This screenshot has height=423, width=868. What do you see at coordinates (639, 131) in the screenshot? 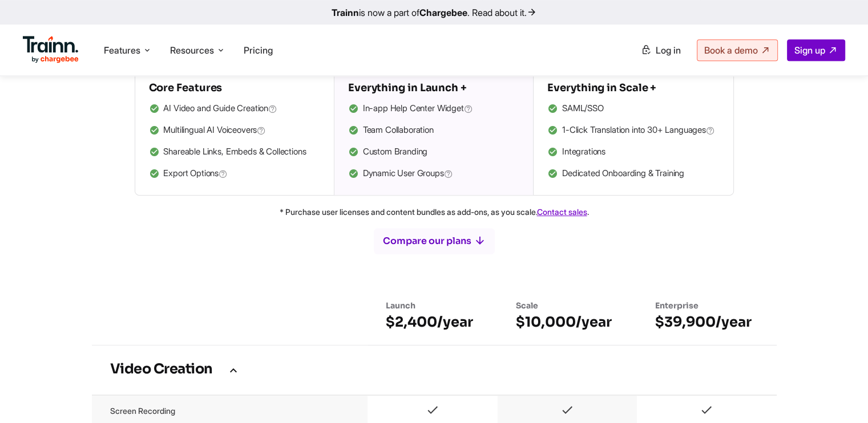
I see `span: 1-Click Translation into 30+ Languages` at bounding box center [639, 131].